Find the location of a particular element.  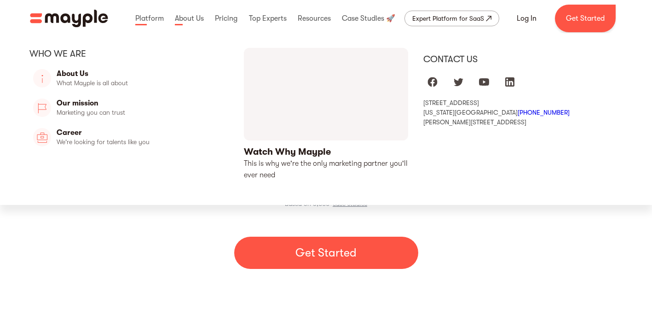

img: Mayple logo is located at coordinates (69, 18).